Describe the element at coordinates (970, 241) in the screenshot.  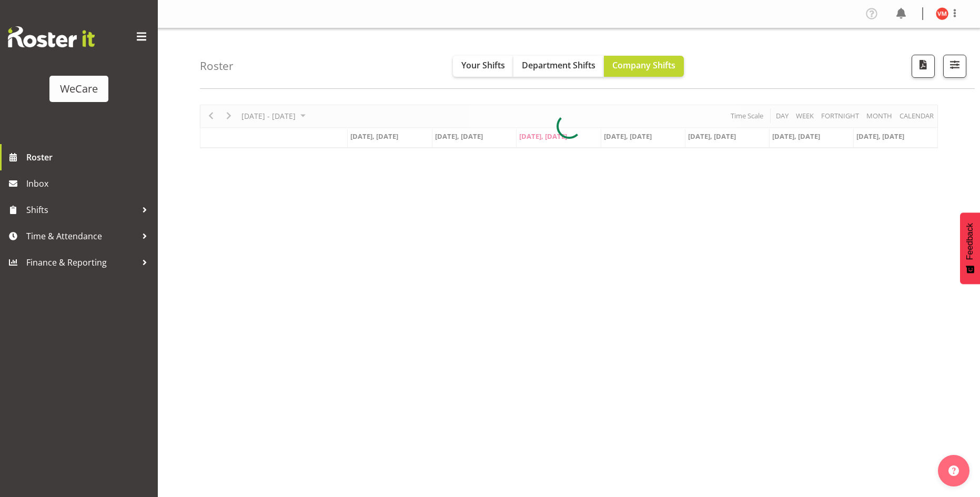
I see `span: Feedback` at that location.